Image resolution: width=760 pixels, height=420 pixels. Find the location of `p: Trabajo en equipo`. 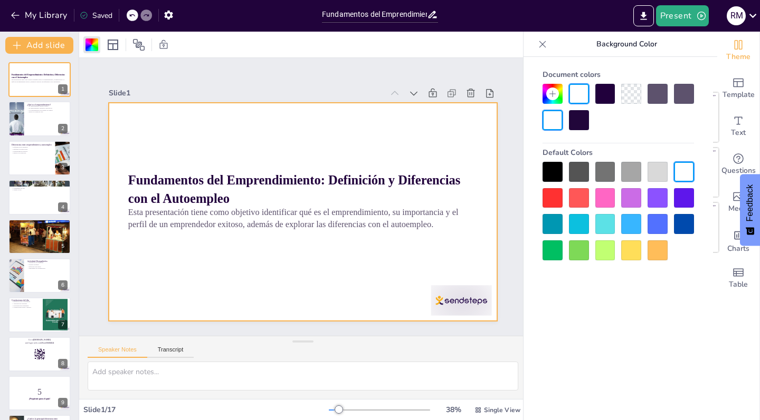

p: Trabajo en equipo is located at coordinates (47, 265).